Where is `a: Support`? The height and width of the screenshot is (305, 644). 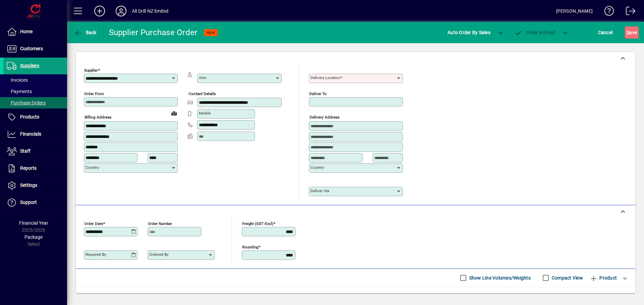 a: Support is located at coordinates (35, 203).